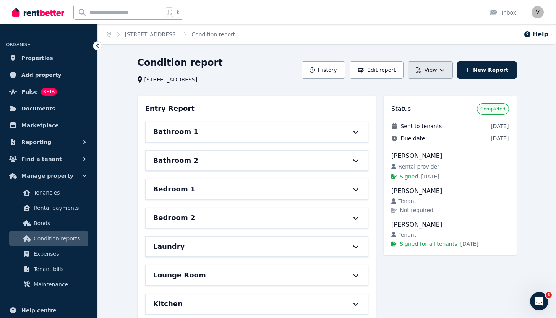 The height and width of the screenshot is (318, 556). I want to click on a: Maintenance, so click(49, 284).